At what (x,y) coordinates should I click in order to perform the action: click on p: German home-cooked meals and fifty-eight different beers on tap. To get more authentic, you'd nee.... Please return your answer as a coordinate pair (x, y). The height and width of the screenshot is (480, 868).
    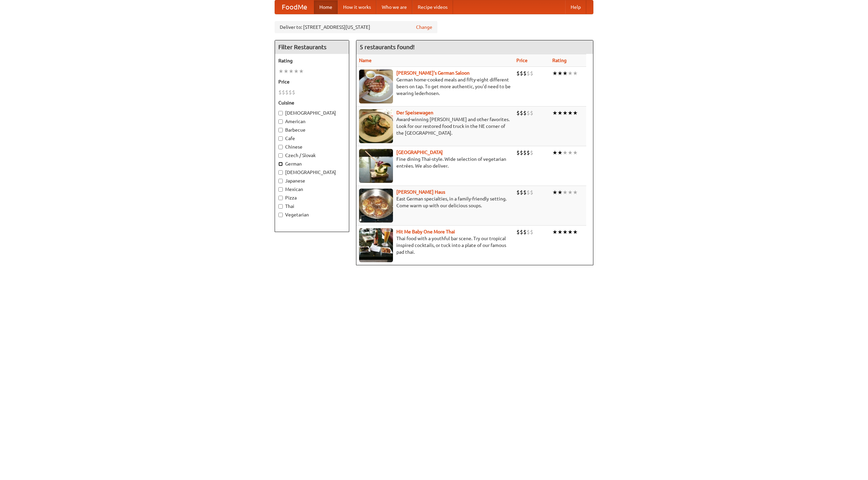
    Looking at the image, I should click on (435, 87).